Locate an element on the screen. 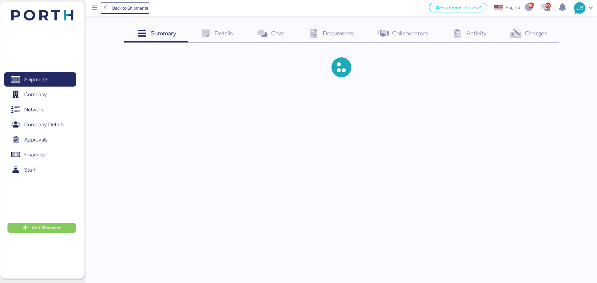 The width and height of the screenshot is (597, 283). div: English is located at coordinates (512, 7).